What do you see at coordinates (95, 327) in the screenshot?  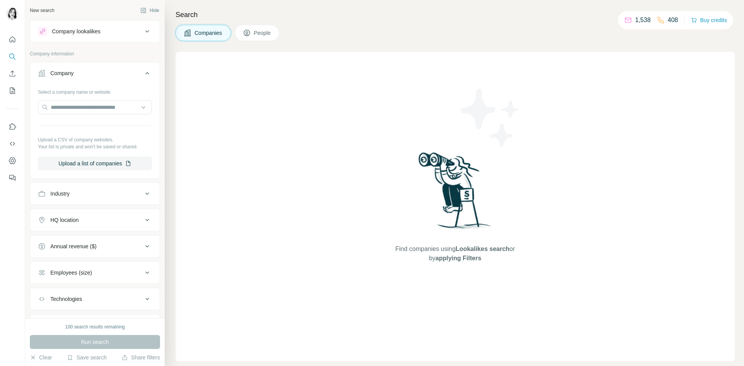 I see `div: 100 search results remaining` at bounding box center [95, 327].